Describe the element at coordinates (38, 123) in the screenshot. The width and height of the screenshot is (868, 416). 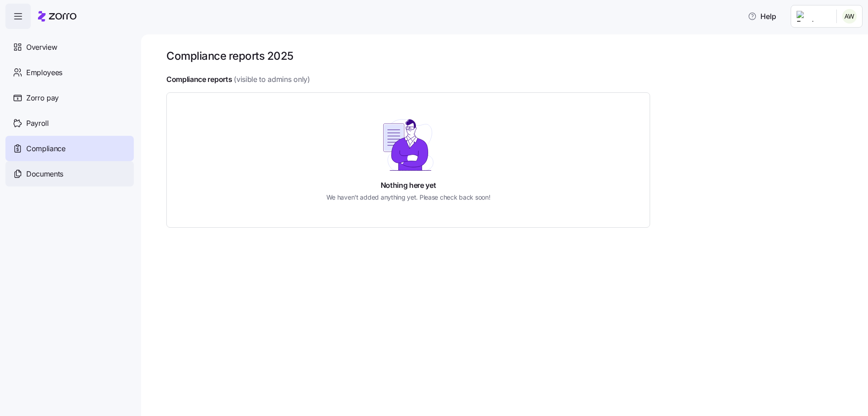
I see `span: Payroll` at that location.